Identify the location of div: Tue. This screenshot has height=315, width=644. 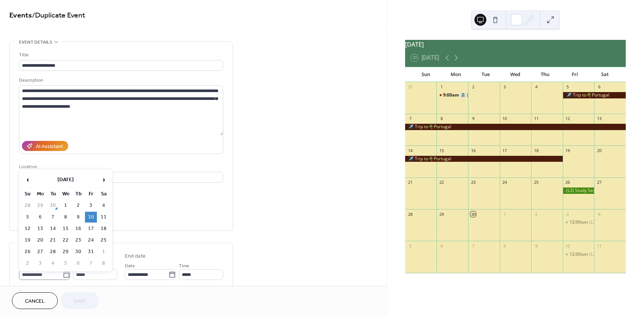
(486, 74).